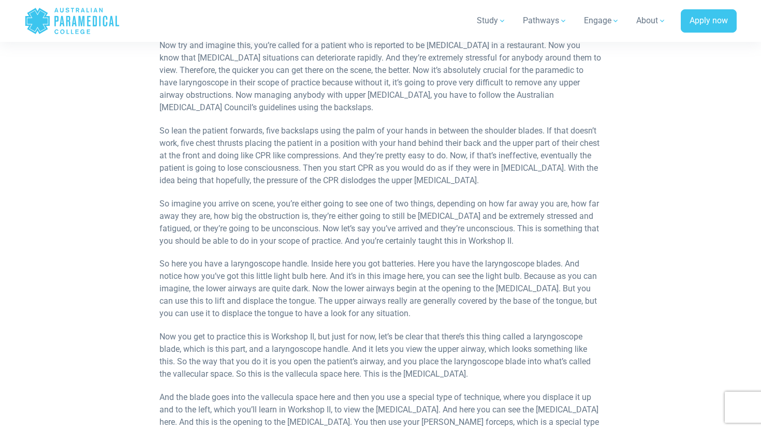 The image size is (761, 430). I want to click on p: Now you get to practice this is Workshop II, but just for now, let’s be clear that there’s this t..., so click(380, 355).